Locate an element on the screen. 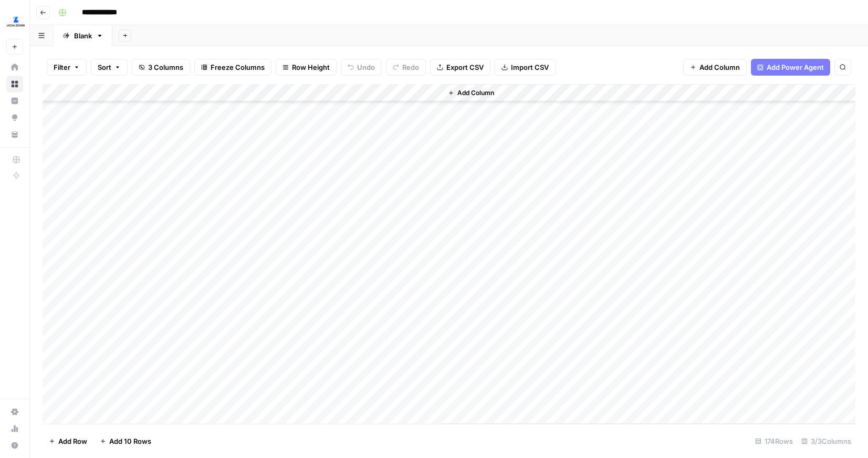 The height and width of the screenshot is (458, 868). button: Redo is located at coordinates (406, 67).